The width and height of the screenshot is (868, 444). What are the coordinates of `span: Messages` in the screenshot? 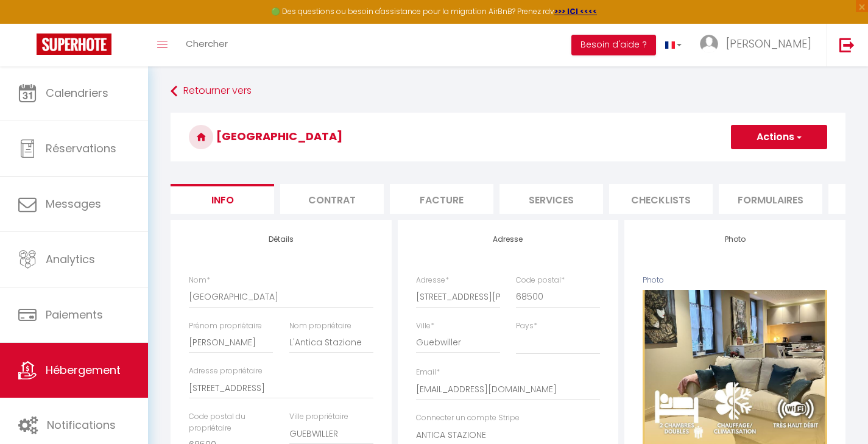 It's located at (73, 203).